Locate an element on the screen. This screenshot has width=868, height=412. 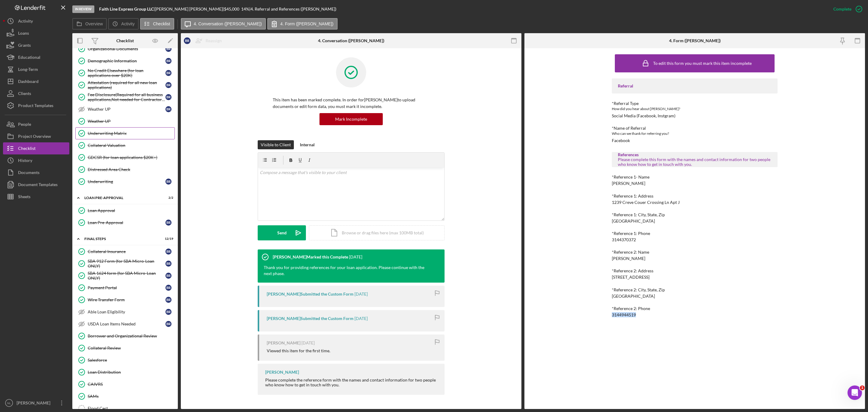
div: 2 / 2 is located at coordinates (168, 198).